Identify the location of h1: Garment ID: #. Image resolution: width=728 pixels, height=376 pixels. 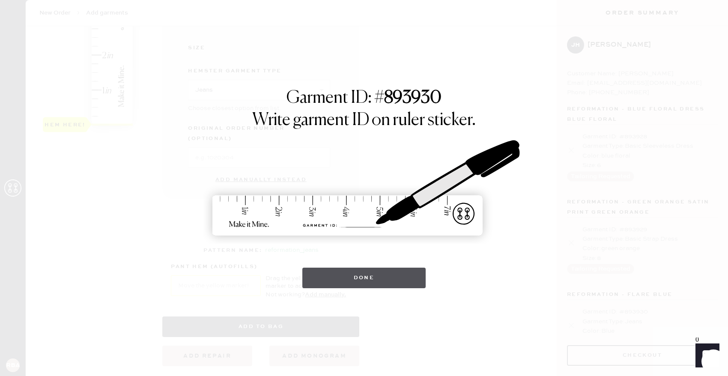
(364, 99).